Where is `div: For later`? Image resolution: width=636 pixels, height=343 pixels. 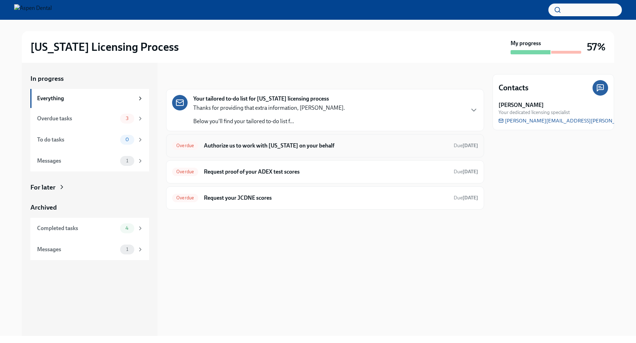
div: For later is located at coordinates (43, 188).